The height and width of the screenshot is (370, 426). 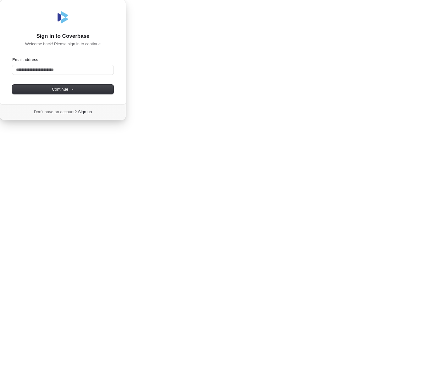 What do you see at coordinates (55, 112) in the screenshot?
I see `span: Don’t have an account?` at bounding box center [55, 112].